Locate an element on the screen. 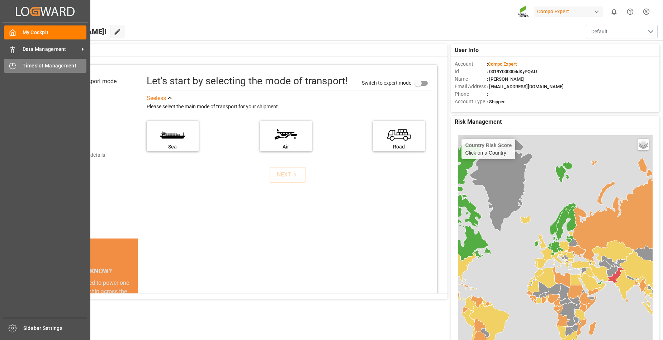 The height and width of the screenshot is (340, 663). span: User Info is located at coordinates (467, 50).